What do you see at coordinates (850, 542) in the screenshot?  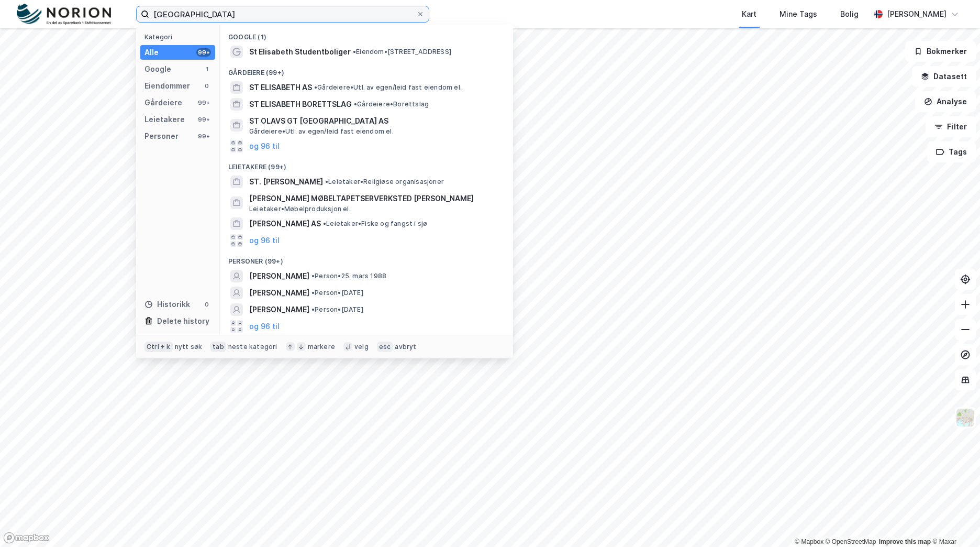 I see `a: OpenStreetMap` at bounding box center [850, 542].